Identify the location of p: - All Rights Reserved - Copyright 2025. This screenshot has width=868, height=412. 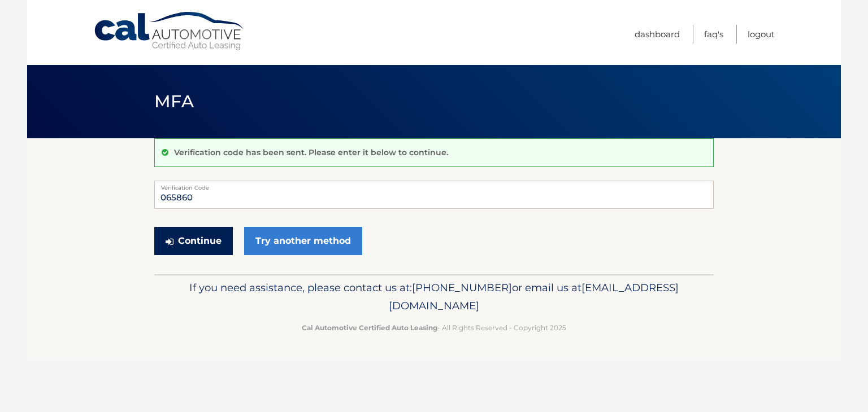
(434, 328).